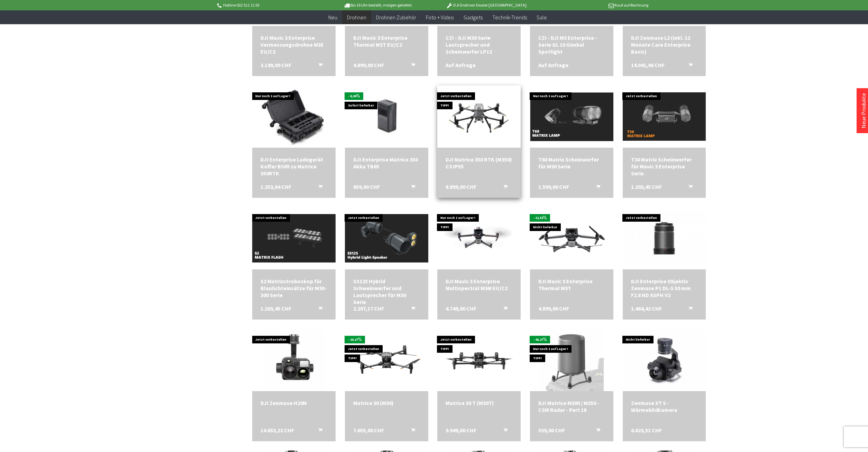  What do you see at coordinates (387, 361) in the screenshot?
I see `img: Matrice 30 (M30)` at bounding box center [387, 361].